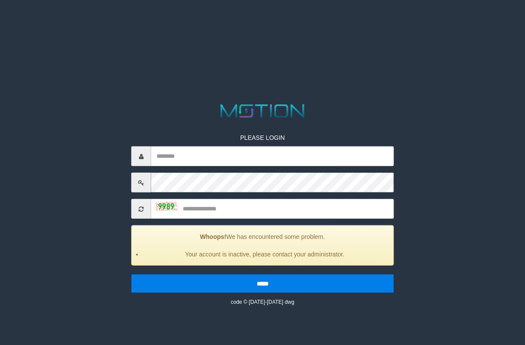  I want to click on img: captcha, so click(167, 206).